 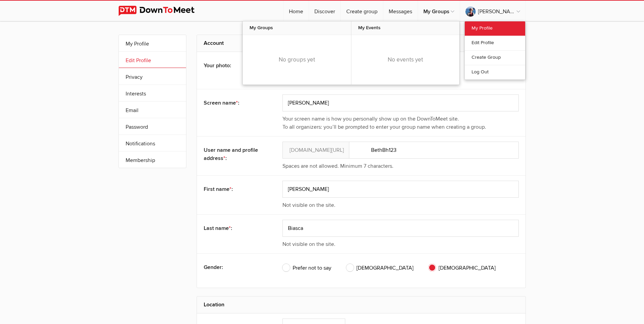 I want to click on input: Enter your screen name, so click(x=400, y=150).